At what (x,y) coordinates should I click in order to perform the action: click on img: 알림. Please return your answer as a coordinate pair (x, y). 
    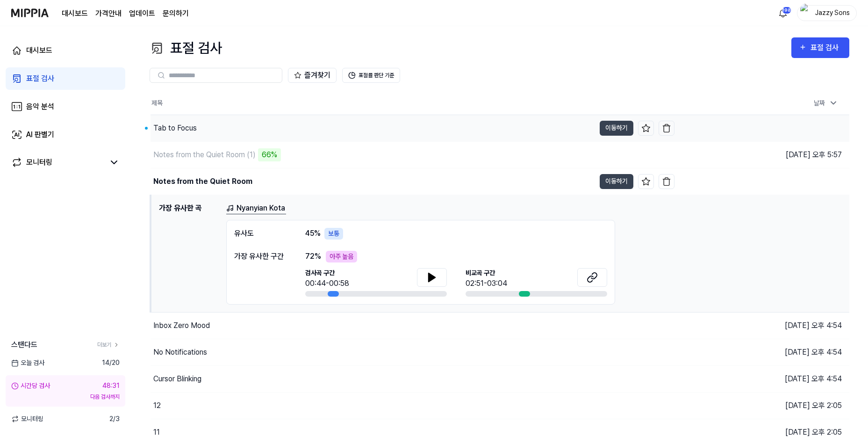
    Looking at the image, I should click on (783, 13).